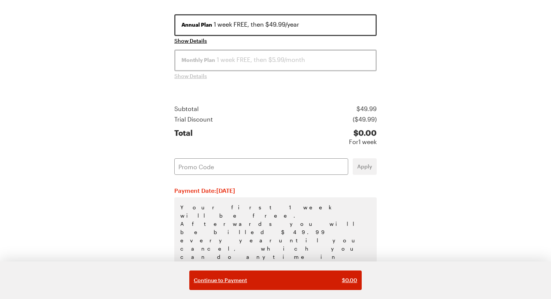 This screenshot has height=299, width=551. Describe the element at coordinates (183, 137) in the screenshot. I see `div: Total` at that location.